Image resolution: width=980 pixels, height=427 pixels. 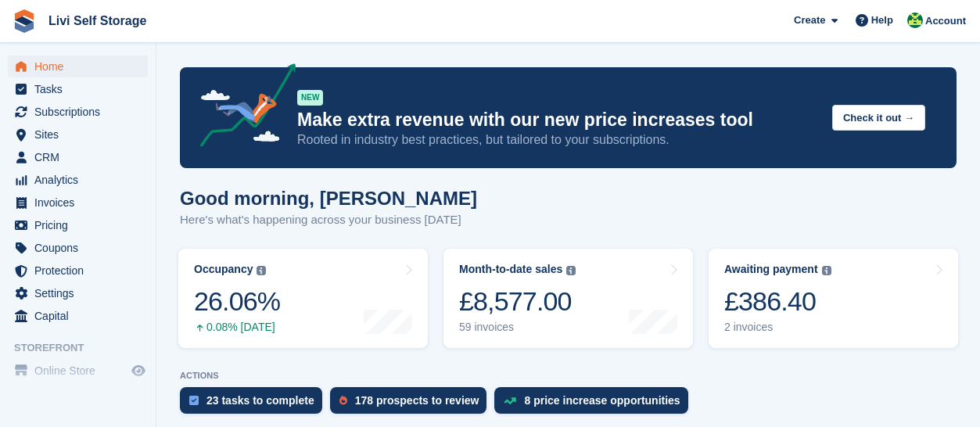 What do you see at coordinates (260, 400) in the screenshot?
I see `div: 23 tasks to complete` at bounding box center [260, 400].